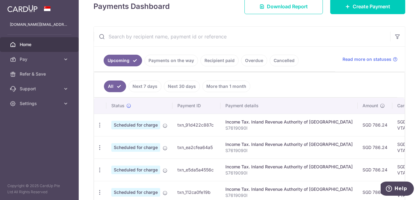 Image resolution: width=420 pixels, height=200 pixels. What do you see at coordinates (20, 7) in the screenshot?
I see `span: Help` at bounding box center [20, 7].